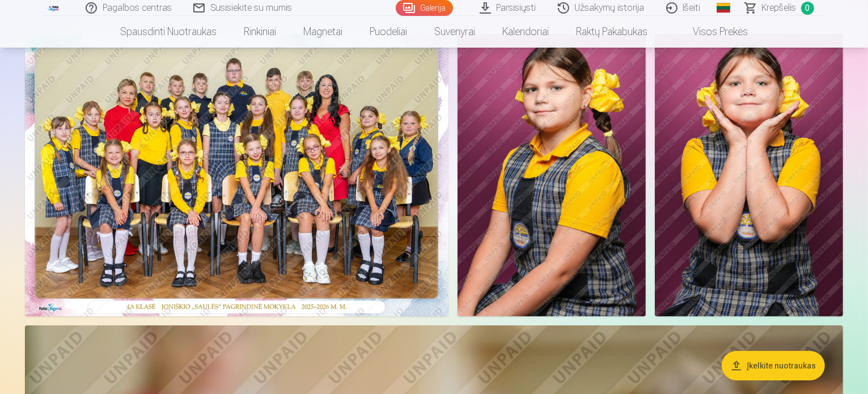 Image resolution: width=868 pixels, height=394 pixels. I want to click on button: Įkelkite nuotraukas, so click(773, 365).